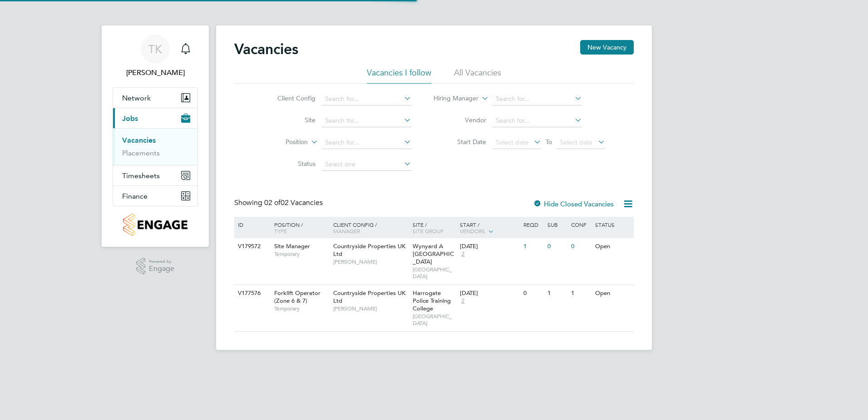 This screenshot has width=868, height=420. What do you see at coordinates (581, 224) in the screenshot?
I see `div: Conf` at bounding box center [581, 224].